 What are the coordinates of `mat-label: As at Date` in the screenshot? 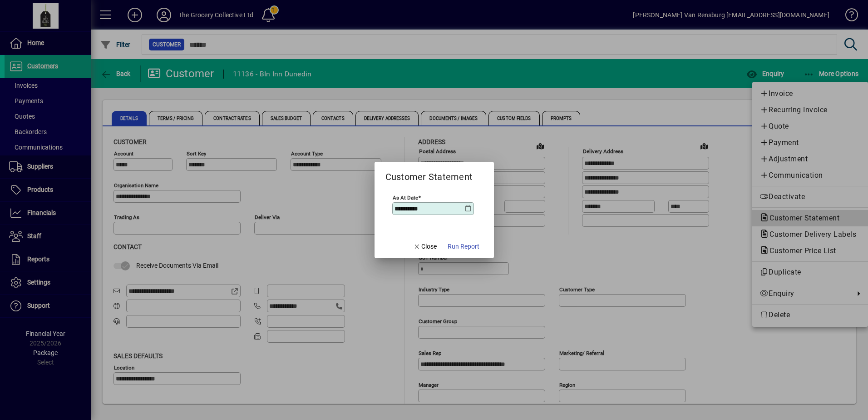 It's located at (405, 198).